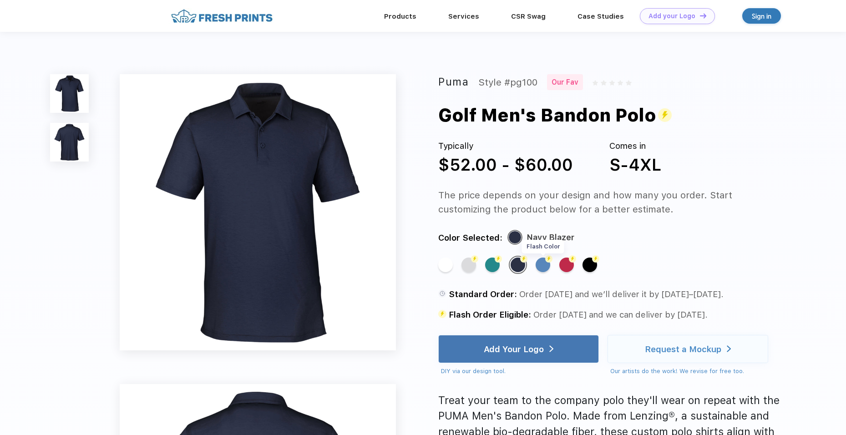 This screenshot has height=435, width=846. I want to click on div: Comes in, so click(636, 146).